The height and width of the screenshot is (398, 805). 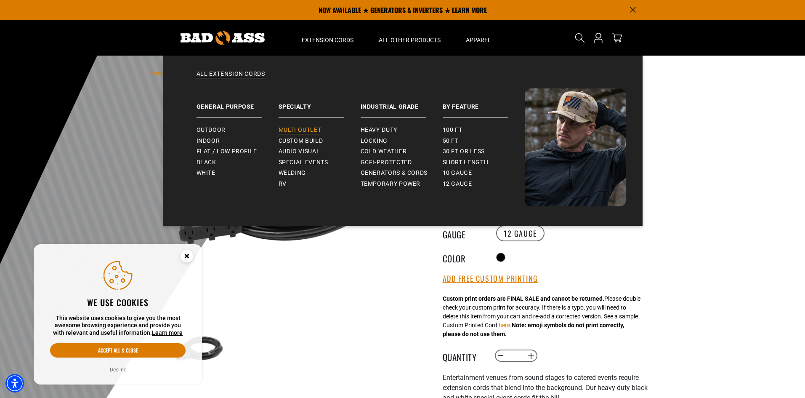 What do you see at coordinates (402, 162) in the screenshot?
I see `a: GCFI-Protected` at bounding box center [402, 162].